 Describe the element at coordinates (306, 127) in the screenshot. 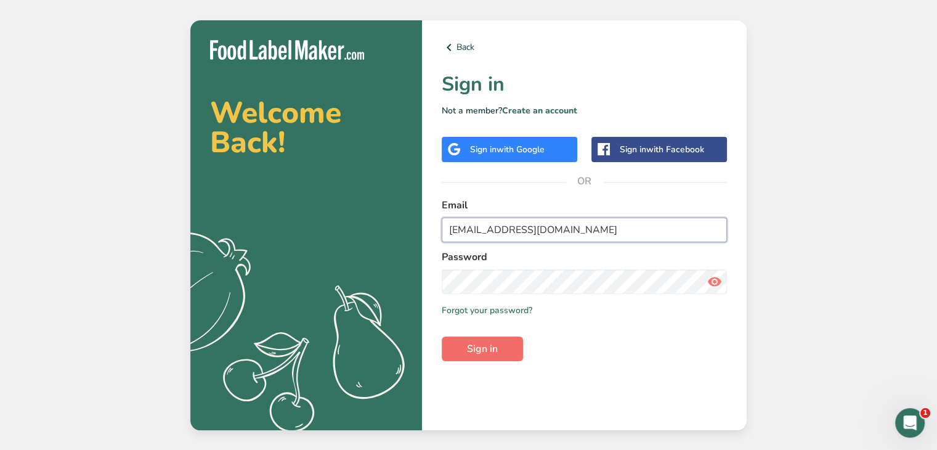

I see `h2: Welcome Back!` at that location.